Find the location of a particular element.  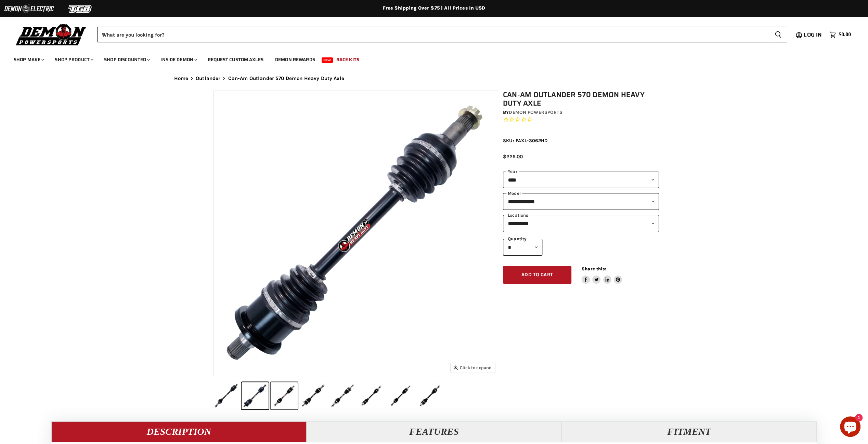

button: Features is located at coordinates (434, 432).